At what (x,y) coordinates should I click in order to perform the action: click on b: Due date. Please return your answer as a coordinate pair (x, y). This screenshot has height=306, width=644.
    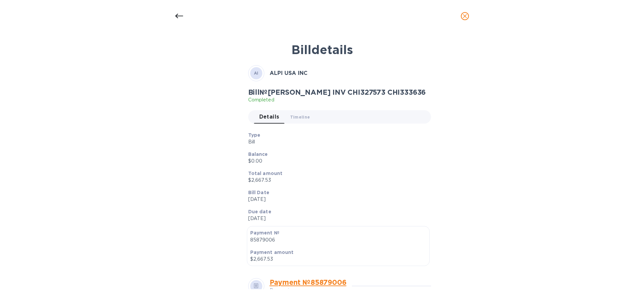
    Looking at the image, I should click on (260, 212).